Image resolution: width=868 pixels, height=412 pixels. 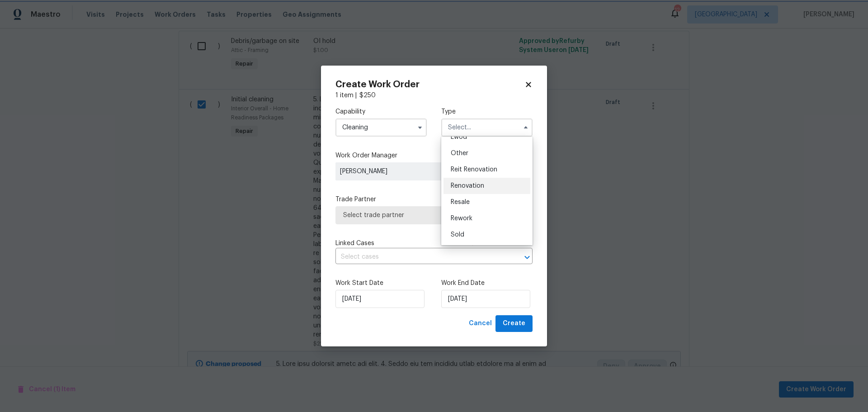 What do you see at coordinates (434, 156) in the screenshot?
I see `label: Work Order Manager` at bounding box center [434, 156].